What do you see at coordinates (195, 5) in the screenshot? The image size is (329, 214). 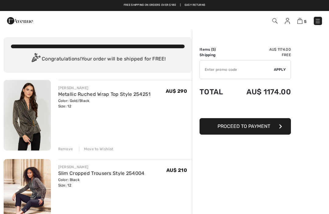 I see `a: Easy Returns` at bounding box center [195, 5].